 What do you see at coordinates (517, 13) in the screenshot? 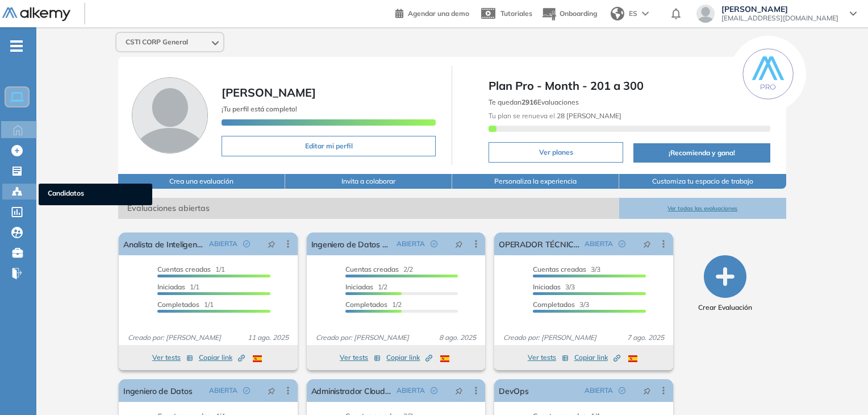
I see `span: Tutoriales` at bounding box center [517, 13].